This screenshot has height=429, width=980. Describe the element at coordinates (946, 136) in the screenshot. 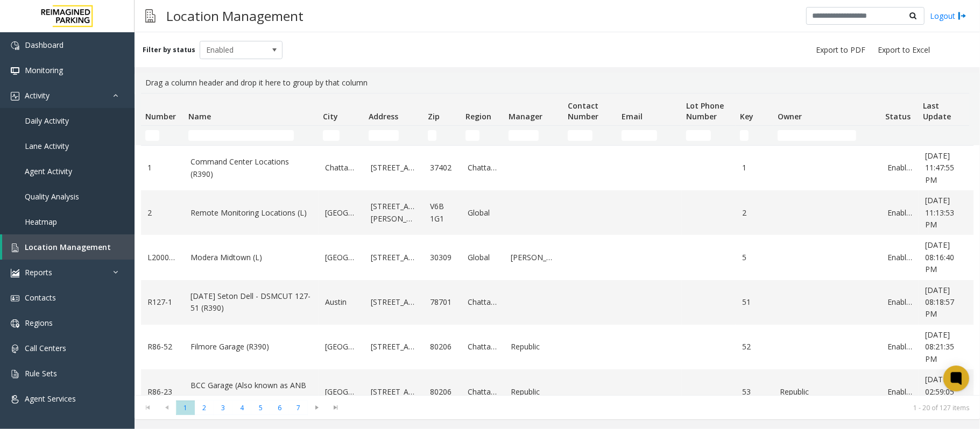

I see `td: Last Update Filter` at that location.